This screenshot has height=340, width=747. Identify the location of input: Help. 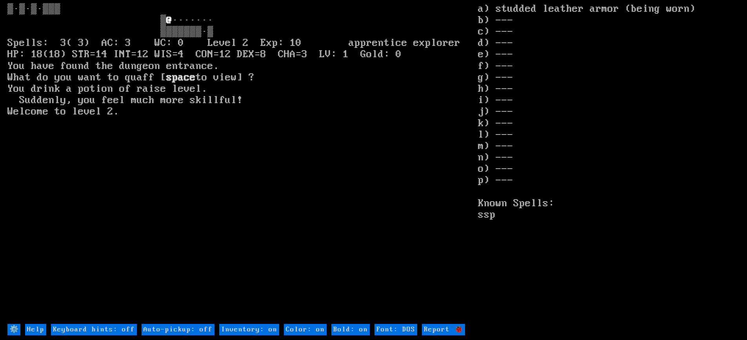
(36, 330).